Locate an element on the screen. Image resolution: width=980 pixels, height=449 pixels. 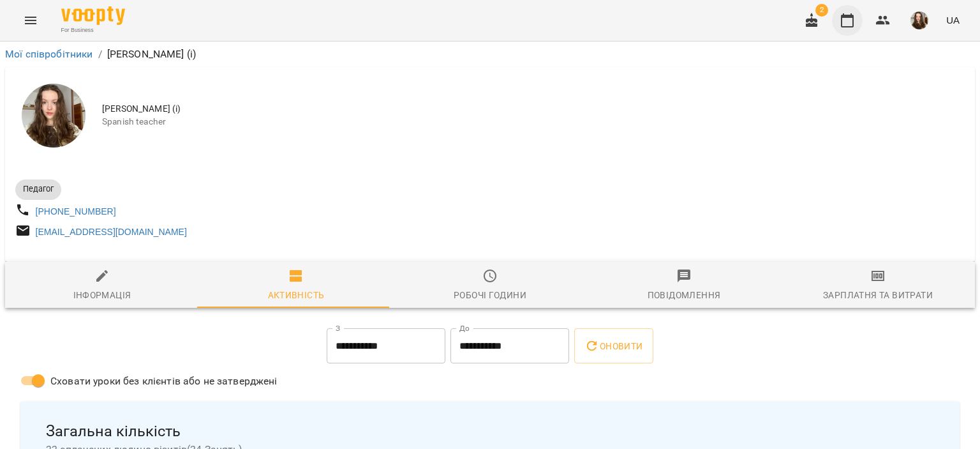
div: Активність is located at coordinates (296, 295).